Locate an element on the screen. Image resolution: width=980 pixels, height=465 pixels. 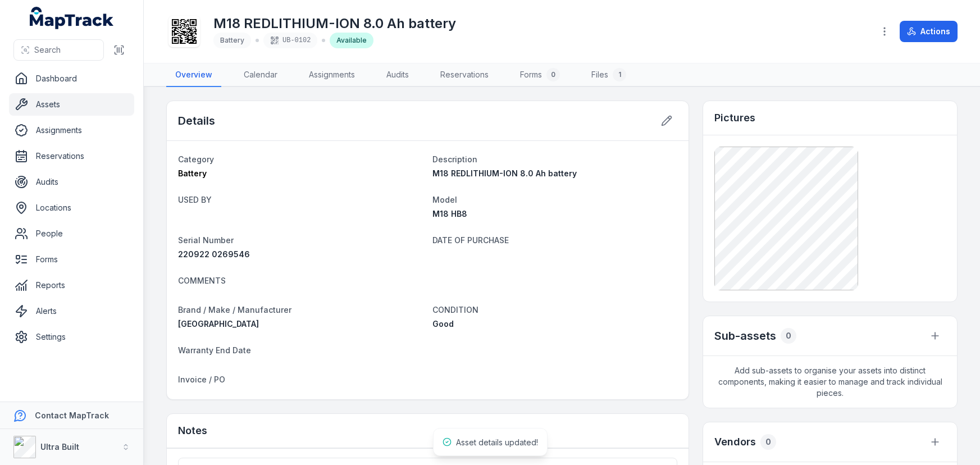
span: DATE OF PURCHASE is located at coordinates (471, 240).